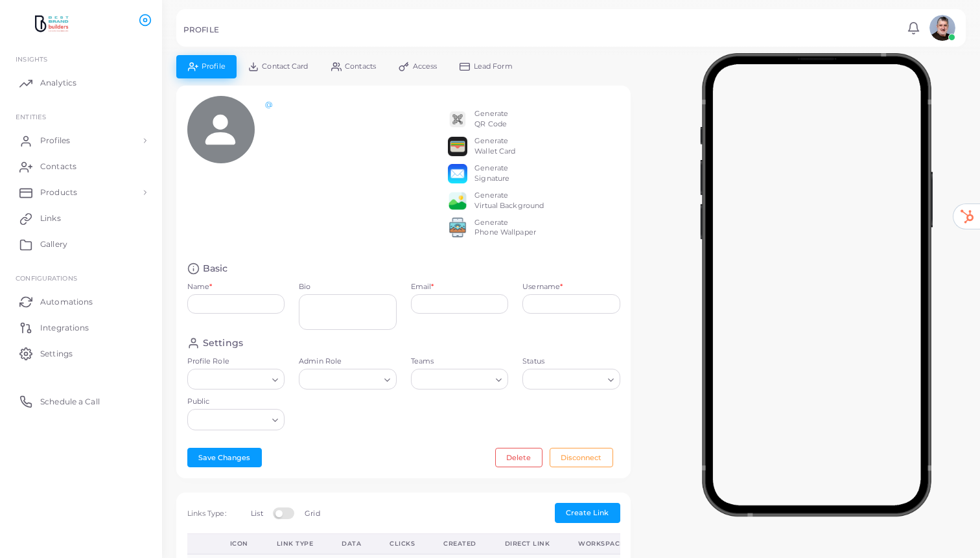 Image resolution: width=980 pixels, height=558 pixels. Describe the element at coordinates (588, 512) in the screenshot. I see `span: Create Link` at that location.